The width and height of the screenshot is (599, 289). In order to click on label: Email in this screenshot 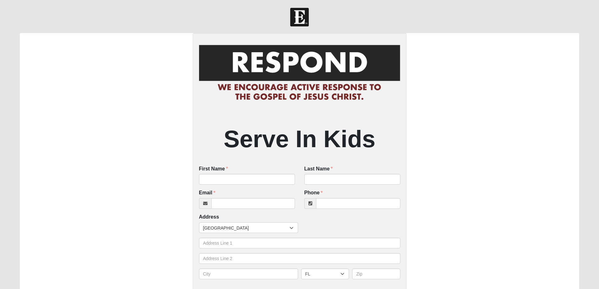, I will do `click(207, 193)`.